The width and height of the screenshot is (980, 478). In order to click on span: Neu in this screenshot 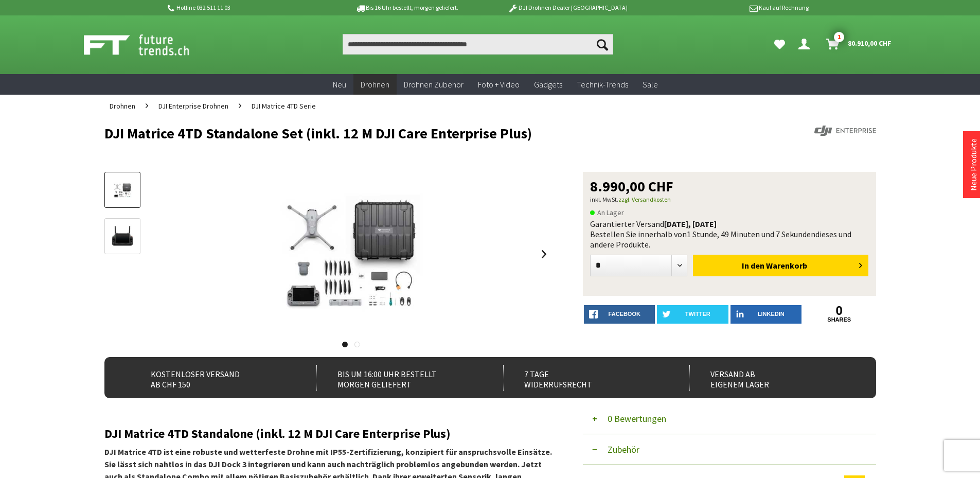, I will do `click(340, 84)`.